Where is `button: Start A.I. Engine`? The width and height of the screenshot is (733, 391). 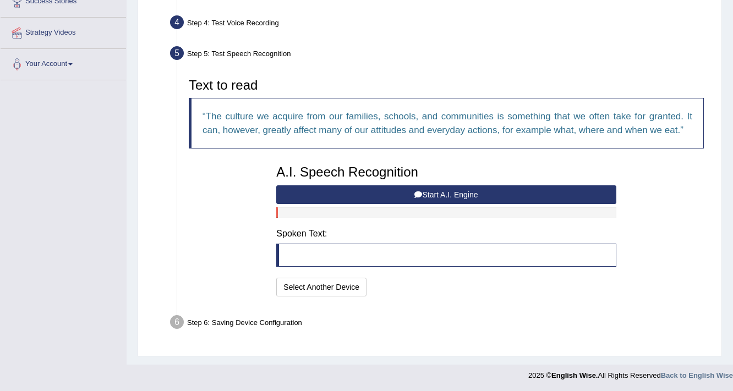 button: Start A.I. Engine is located at coordinates (446, 195).